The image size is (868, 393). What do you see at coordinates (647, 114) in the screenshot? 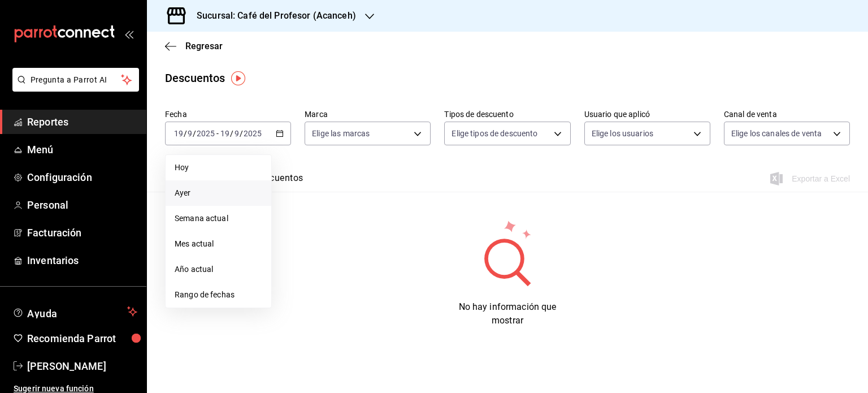
I see `label: Usuario que aplicó` at bounding box center [647, 114].